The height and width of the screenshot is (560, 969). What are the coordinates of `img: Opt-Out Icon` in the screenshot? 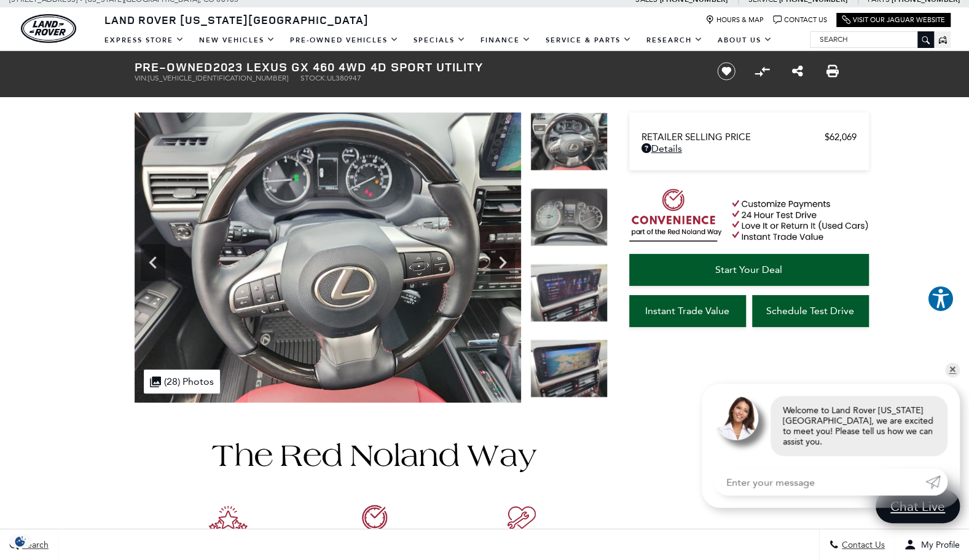 It's located at (21, 541).